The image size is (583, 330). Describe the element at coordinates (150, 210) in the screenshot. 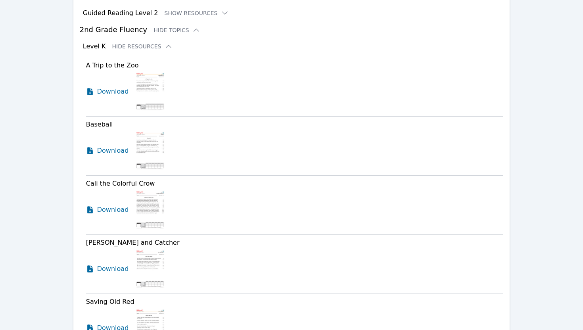

I see `img: Cali the Colorful Crow` at that location.